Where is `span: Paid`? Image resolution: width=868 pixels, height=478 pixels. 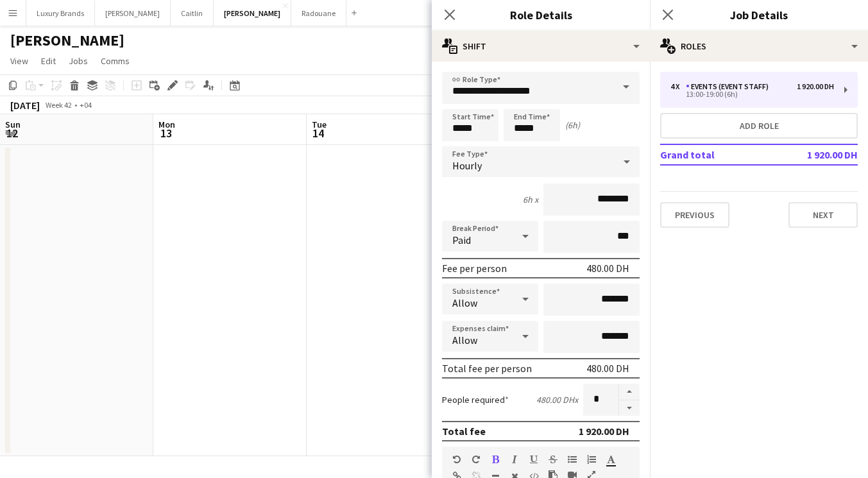 span: Paid is located at coordinates (462, 240).